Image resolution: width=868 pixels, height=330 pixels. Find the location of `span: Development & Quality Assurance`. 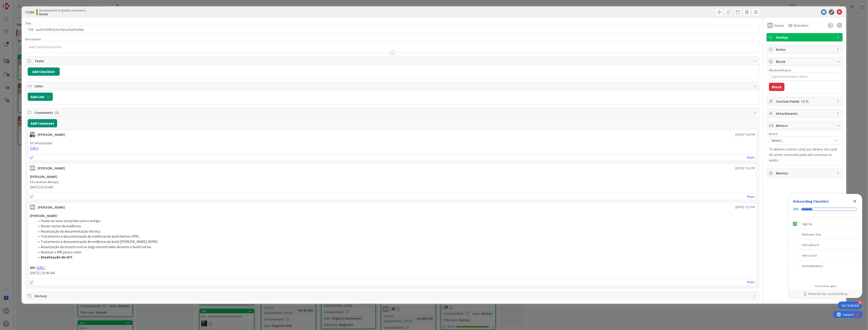

span: Development & Quality Assurance is located at coordinates (63, 10).